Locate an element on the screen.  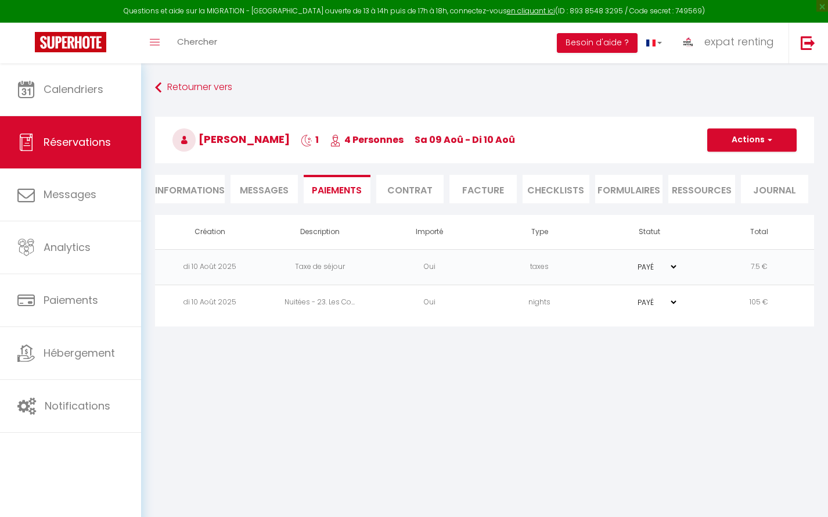
a: Retourner vers is located at coordinates (484, 88).